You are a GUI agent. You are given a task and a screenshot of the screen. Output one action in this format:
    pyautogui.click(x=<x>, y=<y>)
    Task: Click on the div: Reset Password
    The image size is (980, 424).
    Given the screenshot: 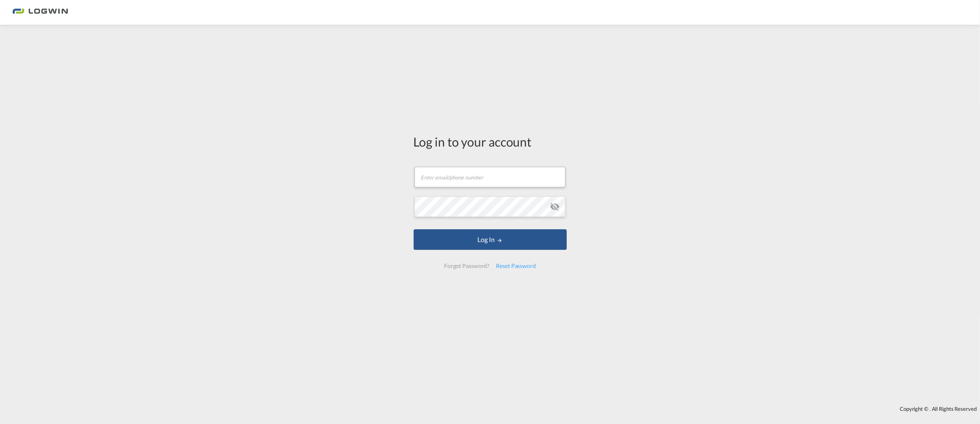 What is the action you would take?
    pyautogui.click(x=516, y=266)
    